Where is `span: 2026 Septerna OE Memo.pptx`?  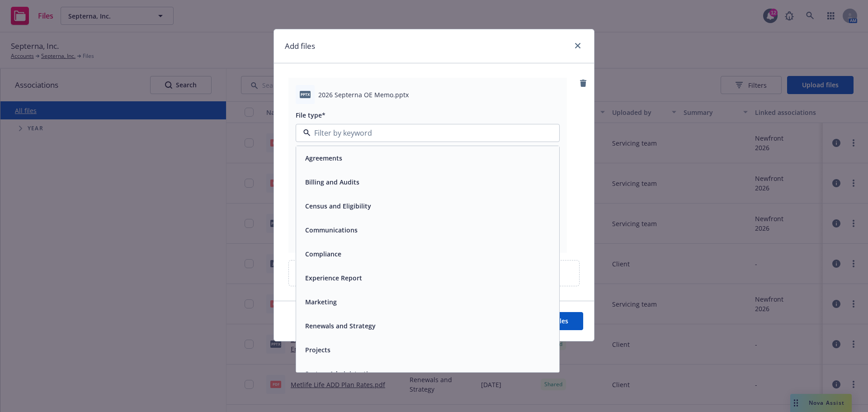
span: 2026 Septerna OE Memo.pptx is located at coordinates (364, 94).